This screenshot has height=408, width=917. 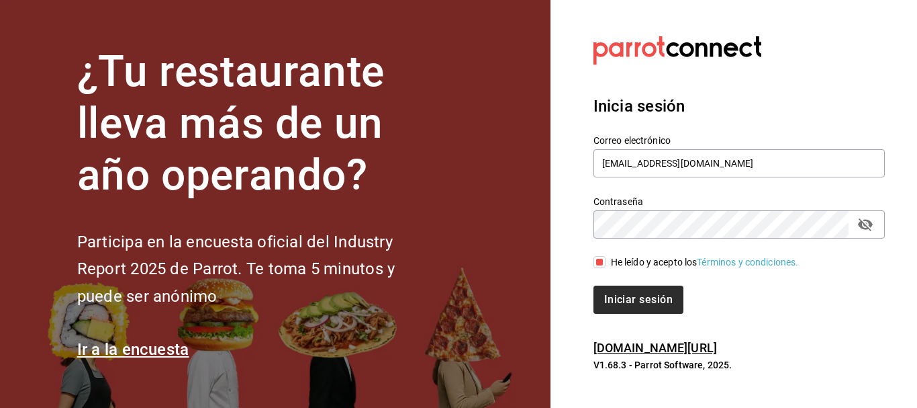 What do you see at coordinates (739, 365) in the screenshot?
I see `p: V1.68.3 - Parrot Software, 2025.` at bounding box center [739, 365].